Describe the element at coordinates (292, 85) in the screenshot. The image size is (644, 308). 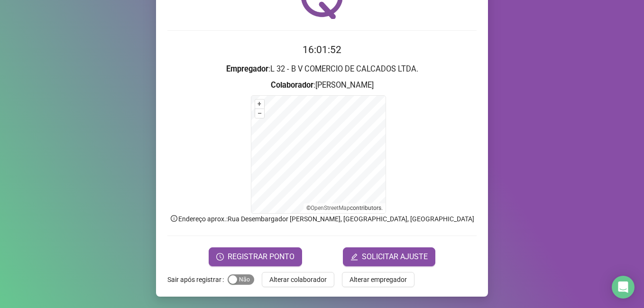
I see `strong: Colaborador` at that location.